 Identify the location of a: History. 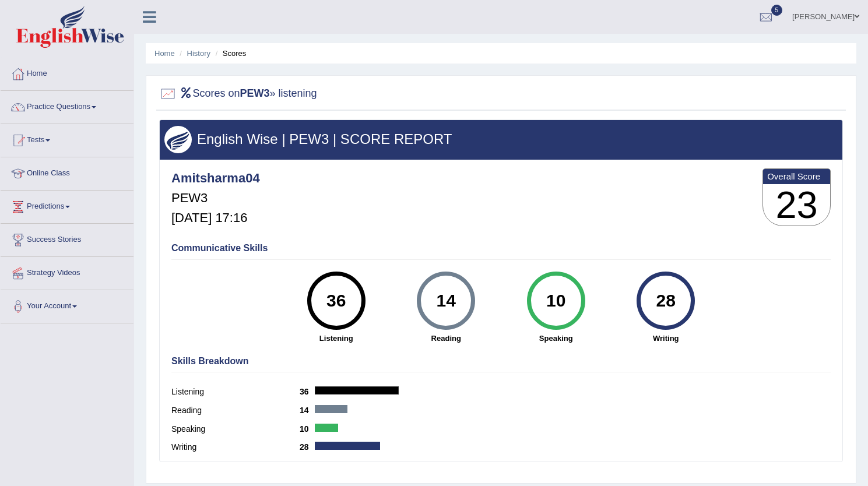
(199, 53).